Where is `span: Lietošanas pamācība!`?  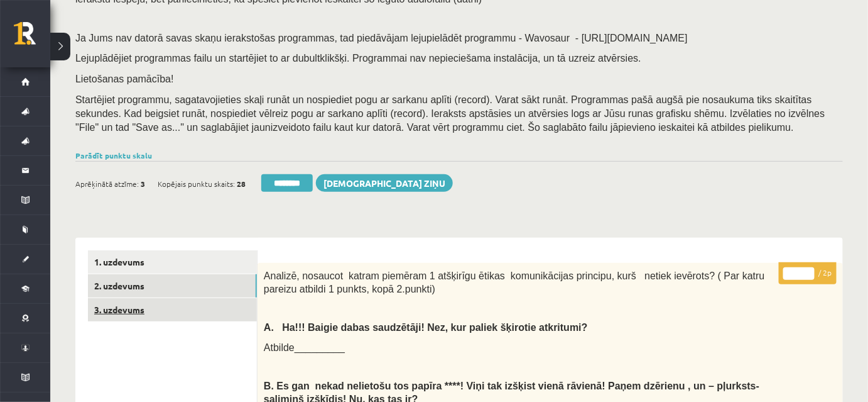
span: Lietošanas pamācība! is located at coordinates (124, 78).